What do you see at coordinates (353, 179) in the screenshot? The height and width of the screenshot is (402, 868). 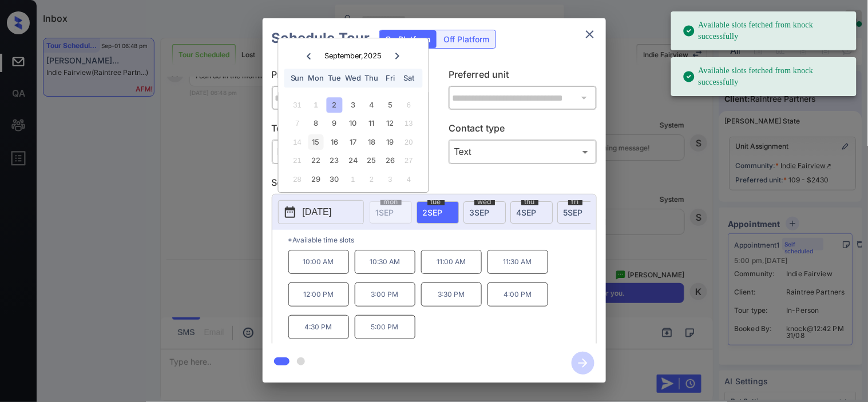 I see `div: Not available Wednesday, October 1st, 2025` at bounding box center [353, 179].